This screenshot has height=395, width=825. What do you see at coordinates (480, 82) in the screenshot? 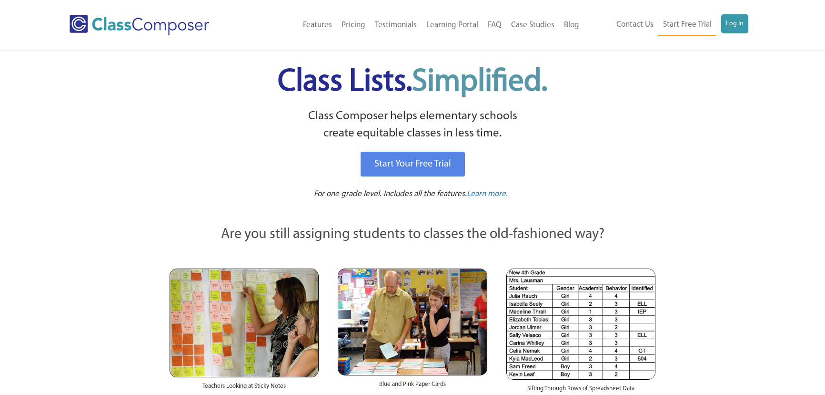
I see `span: Simplified.` at bounding box center [480, 82].